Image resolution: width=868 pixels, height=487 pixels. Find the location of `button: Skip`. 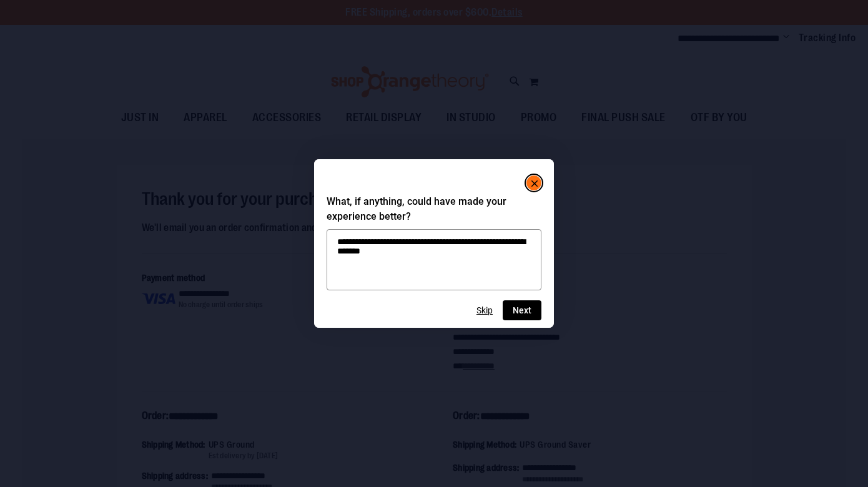

button: Skip is located at coordinates (485, 310).